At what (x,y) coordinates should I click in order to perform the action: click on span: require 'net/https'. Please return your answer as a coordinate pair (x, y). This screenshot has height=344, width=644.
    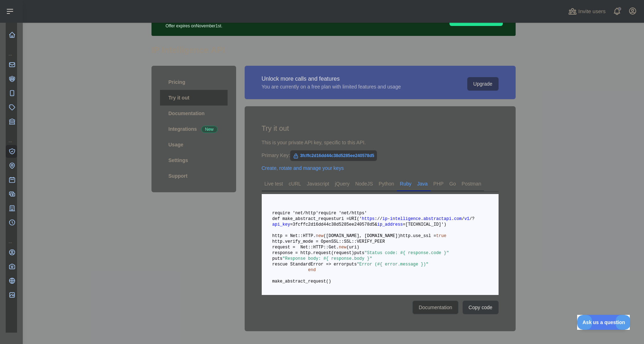
    Looking at the image, I should click on (342, 213).